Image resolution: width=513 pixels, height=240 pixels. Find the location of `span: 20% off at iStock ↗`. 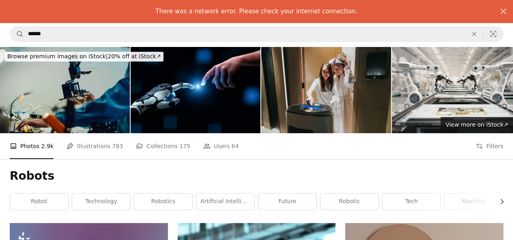

span: 20% off at iStock ↗ is located at coordinates (84, 56).